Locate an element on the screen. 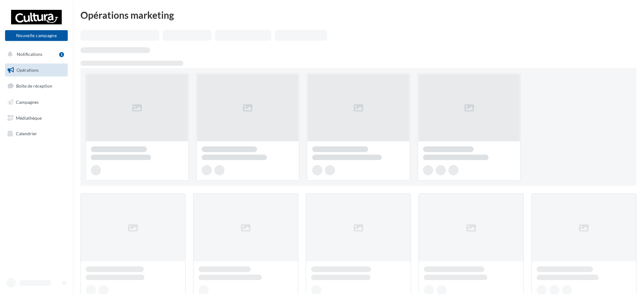  a: Opérations is located at coordinates (36, 70).